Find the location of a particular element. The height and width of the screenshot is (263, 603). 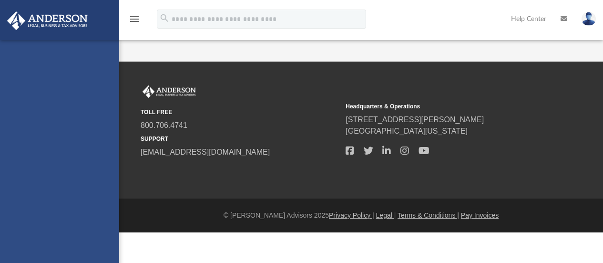

a: Pay Invoices is located at coordinates (480, 215).